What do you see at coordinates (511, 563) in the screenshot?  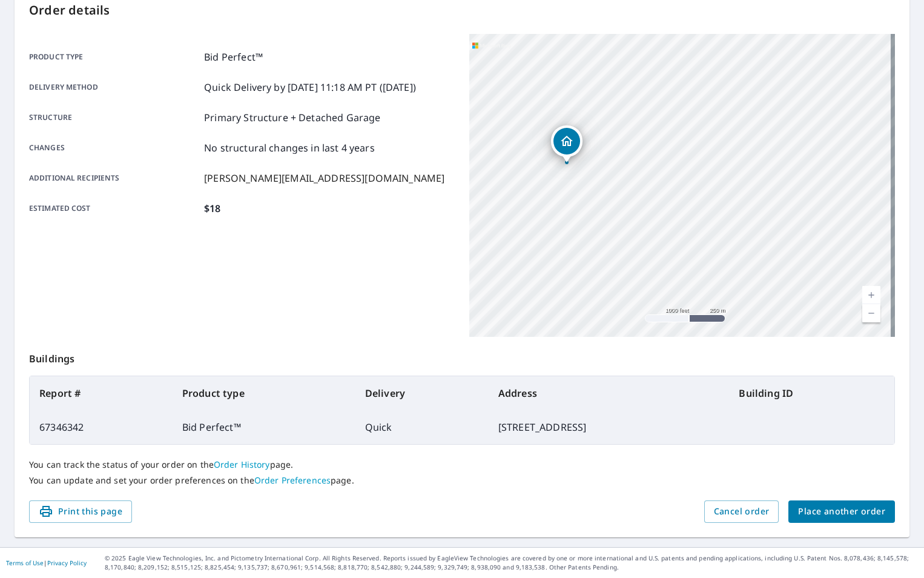 I see `p: © 2025 Eagle View Technologies, Inc. and Pictometry International Corp. All Rights Reserved. Repo...` at bounding box center [511, 563].